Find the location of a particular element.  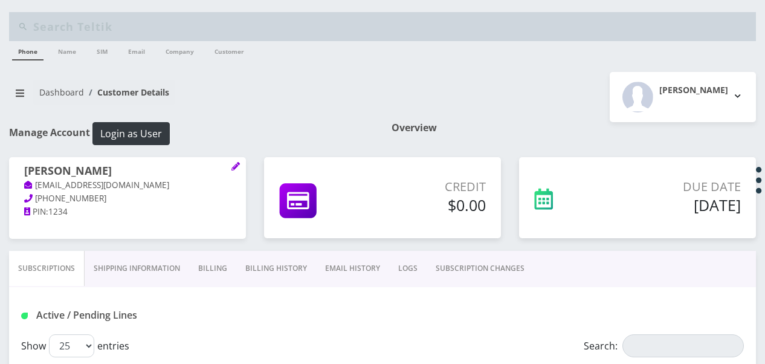

span: 1234 is located at coordinates (58, 211).